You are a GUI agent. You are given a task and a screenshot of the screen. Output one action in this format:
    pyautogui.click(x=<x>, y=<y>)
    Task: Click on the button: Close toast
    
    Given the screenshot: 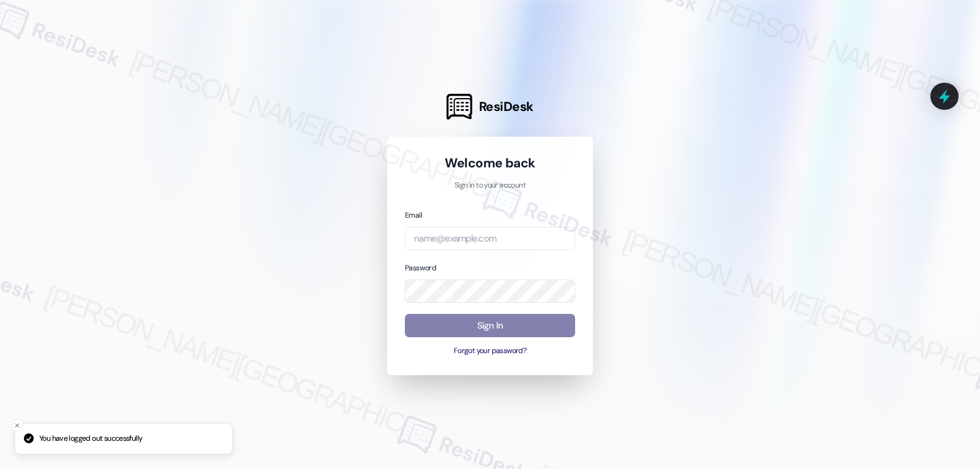 What is the action you would take?
    pyautogui.click(x=17, y=426)
    